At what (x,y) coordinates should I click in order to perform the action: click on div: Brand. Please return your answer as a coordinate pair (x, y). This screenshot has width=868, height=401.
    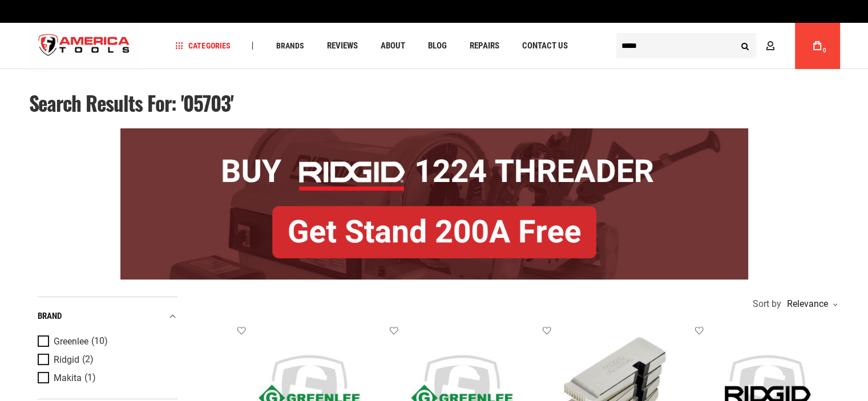
    Looking at the image, I should click on (108, 316).